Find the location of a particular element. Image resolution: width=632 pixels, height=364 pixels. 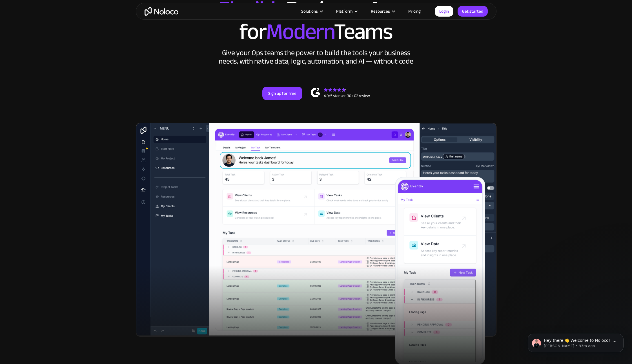

a: Sign up for free is located at coordinates (282, 93).